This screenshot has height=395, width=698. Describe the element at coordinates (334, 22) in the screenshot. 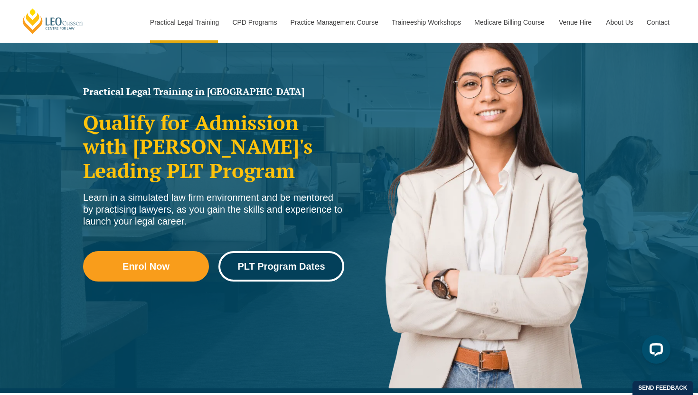

I see `a: Practice Management Course` at that location.